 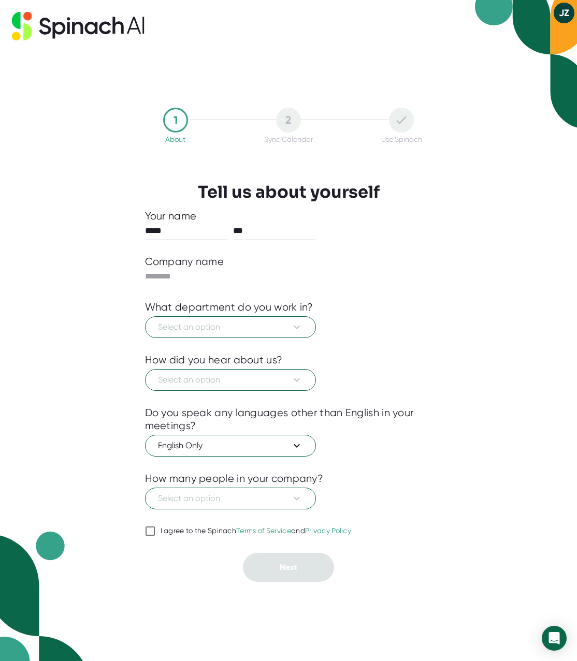 What do you see at coordinates (288, 419) in the screenshot?
I see `div: Do you speak any languages other than English in your meetings?` at bounding box center [288, 419].